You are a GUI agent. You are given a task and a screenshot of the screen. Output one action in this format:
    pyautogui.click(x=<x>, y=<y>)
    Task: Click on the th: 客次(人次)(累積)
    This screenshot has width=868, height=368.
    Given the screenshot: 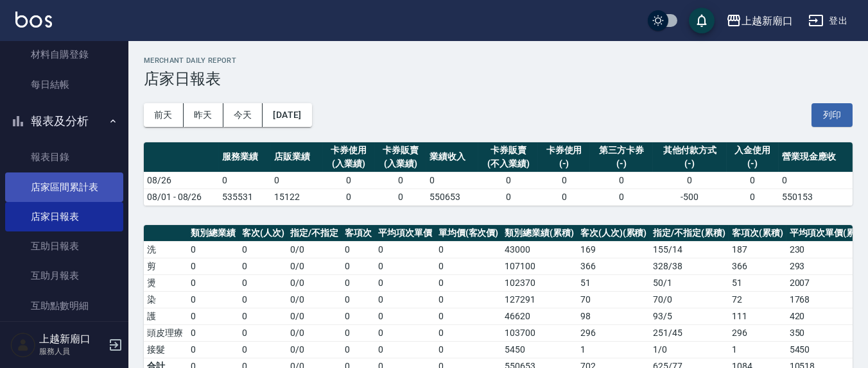 What is the action you would take?
    pyautogui.click(x=614, y=233)
    